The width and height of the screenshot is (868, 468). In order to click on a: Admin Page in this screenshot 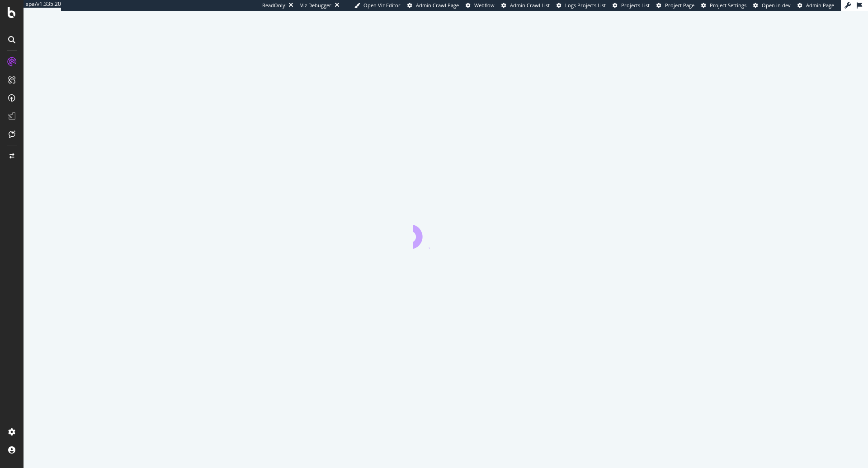, I will do `click(815, 5)`.